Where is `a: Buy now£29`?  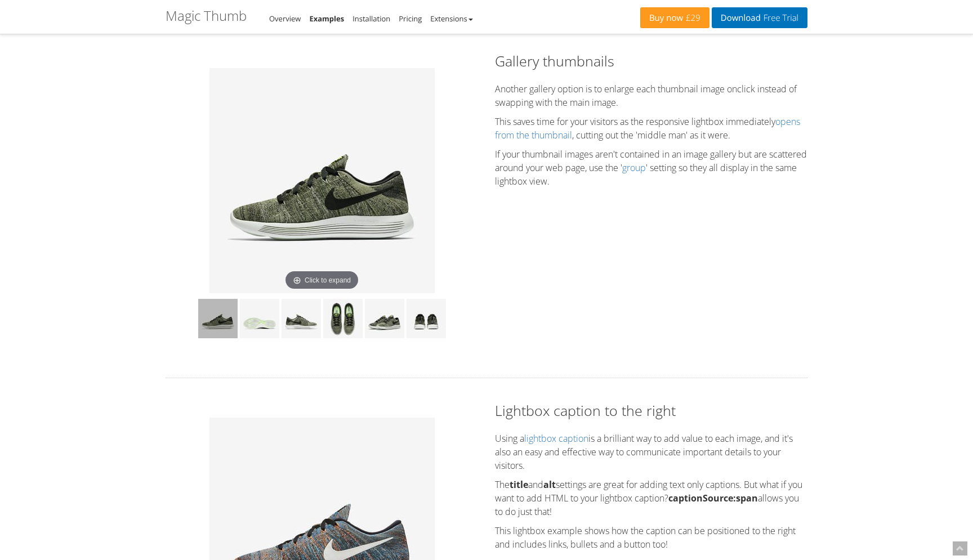 a: Buy now£29 is located at coordinates (675, 18).